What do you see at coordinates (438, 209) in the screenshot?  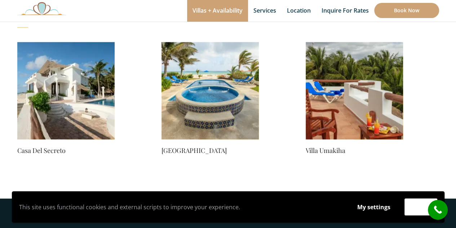 I see `i: call` at bounding box center [438, 209].